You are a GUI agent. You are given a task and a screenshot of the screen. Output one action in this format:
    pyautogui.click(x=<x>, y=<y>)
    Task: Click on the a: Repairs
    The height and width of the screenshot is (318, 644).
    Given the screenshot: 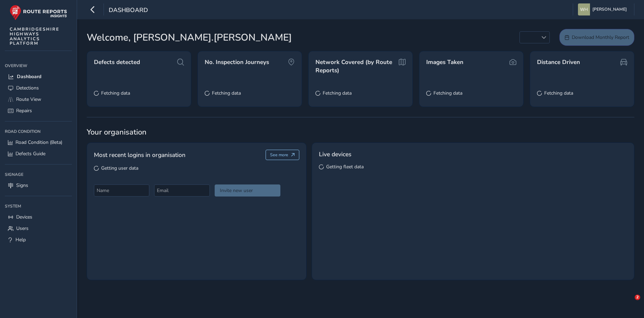 What is the action you would take?
    pyautogui.click(x=38, y=110)
    